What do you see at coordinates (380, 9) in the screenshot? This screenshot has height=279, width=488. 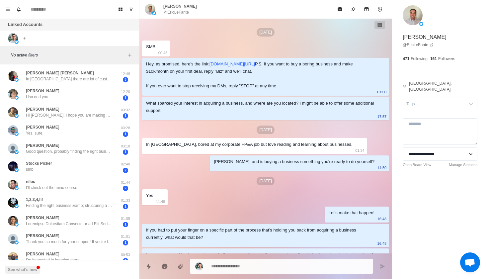 I see `button: Add reminder` at bounding box center [380, 9].